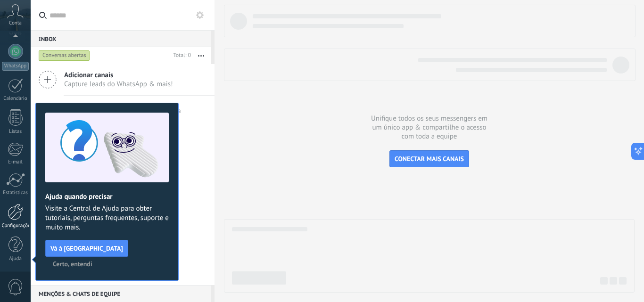 This screenshot has width=644, height=302. I want to click on span: Certo, entendi, so click(73, 264).